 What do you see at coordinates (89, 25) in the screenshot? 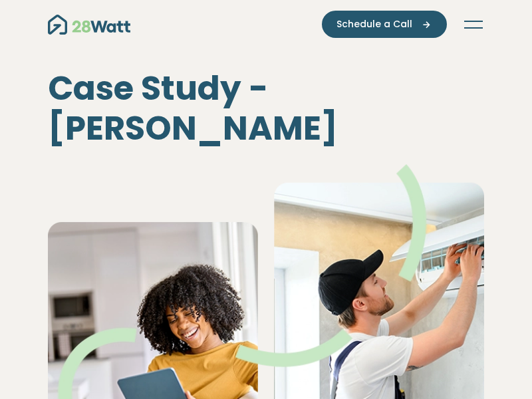
I see `img: 28Watt` at bounding box center [89, 25].